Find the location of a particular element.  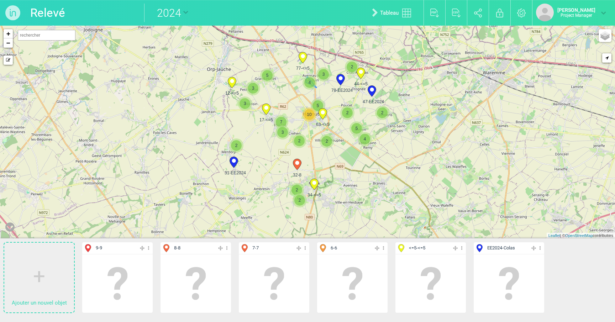

input: rechercher is located at coordinates (47, 35).